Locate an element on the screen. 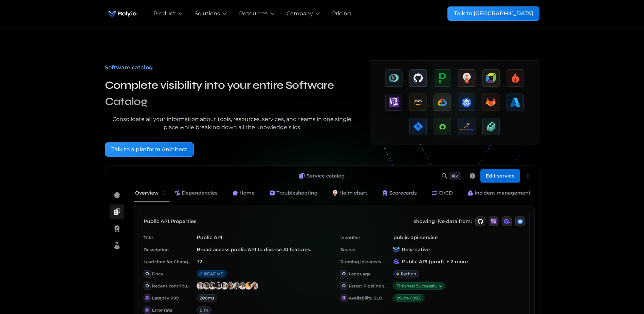 The height and width of the screenshot is (314, 644). div: Software catalog is located at coordinates (232, 67).